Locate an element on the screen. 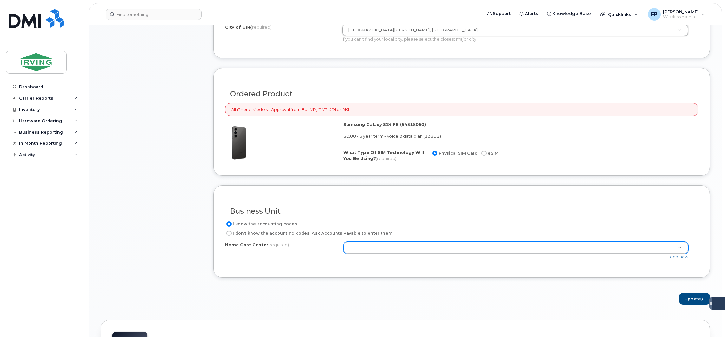 Image resolution: width=725 pixels, height=337 pixels. label: Home Cost Center is located at coordinates (257, 244).